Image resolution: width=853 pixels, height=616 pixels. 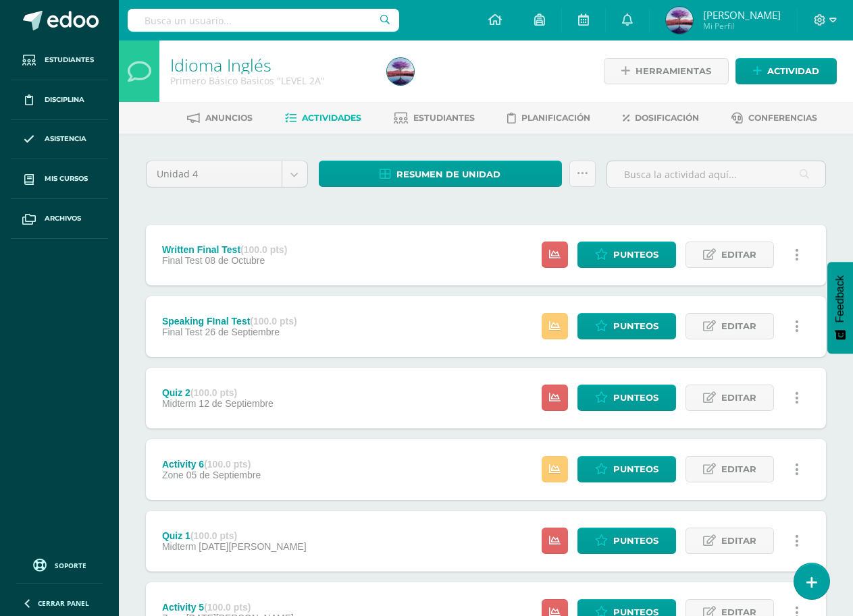 What do you see at coordinates (64, 604) in the screenshot?
I see `span: Cerrar panel` at bounding box center [64, 604].